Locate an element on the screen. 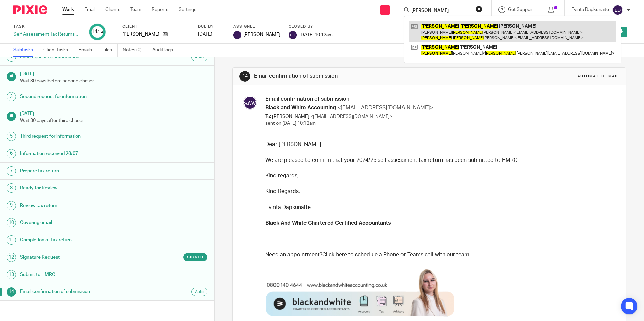 This screenshot has width=644, height=321. small: /14 is located at coordinates (100, 32).